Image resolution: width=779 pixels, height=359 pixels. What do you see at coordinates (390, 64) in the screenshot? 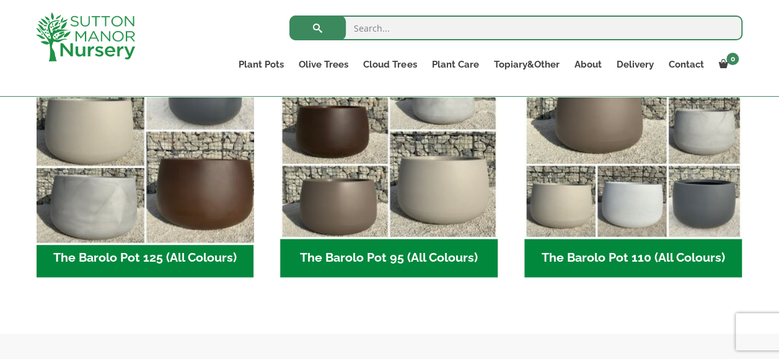
I see `a: Cloud Trees` at bounding box center [390, 64].